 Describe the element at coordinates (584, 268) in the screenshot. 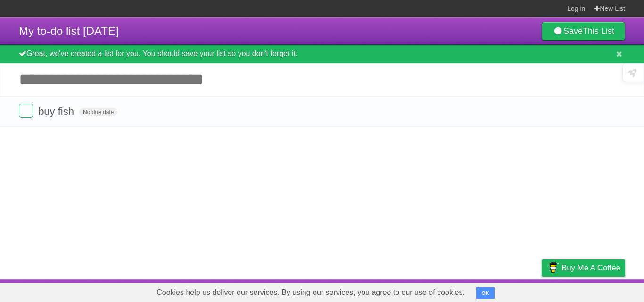

I see `a: Buy me a coffee` at that location.